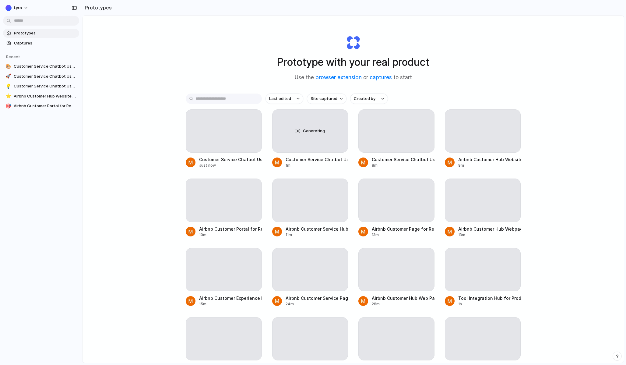  Describe the element at coordinates (353, 62) in the screenshot. I see `h1: Prototype with your real product` at that location.